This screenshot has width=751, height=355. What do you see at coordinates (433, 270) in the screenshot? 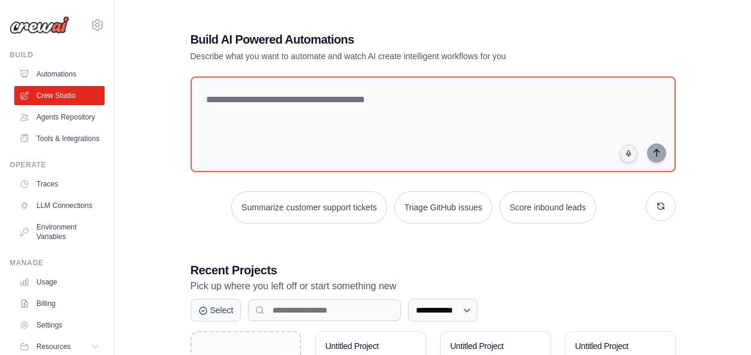
I see `h3: Recent Projects` at bounding box center [433, 270].